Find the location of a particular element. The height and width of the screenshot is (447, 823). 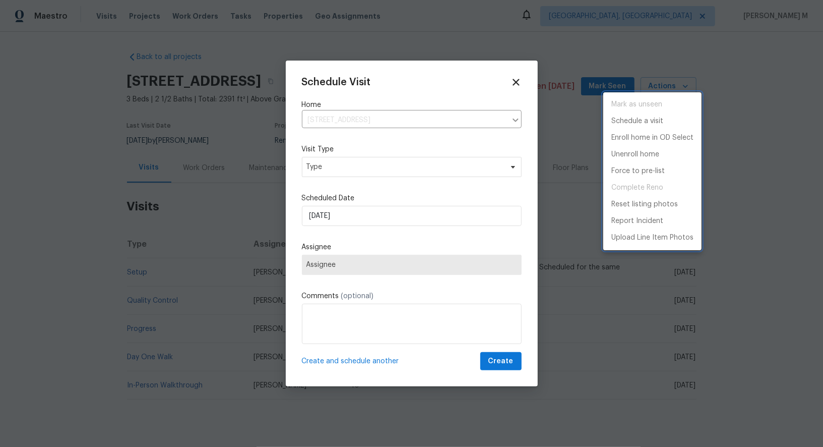

p: Force to pre-list is located at coordinates (638, 171).